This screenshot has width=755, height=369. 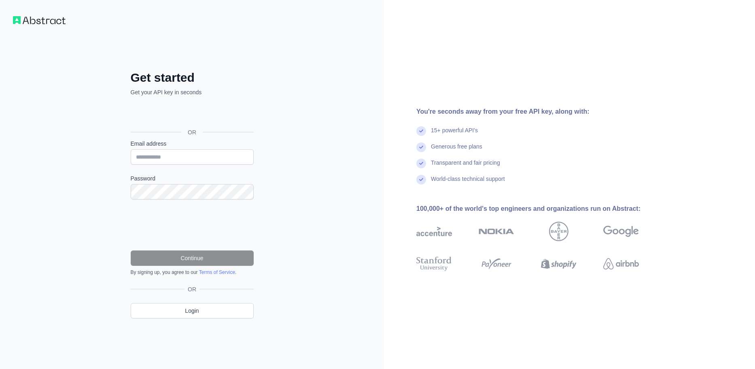 What do you see at coordinates (466, 167) in the screenshot?
I see `div: Transparent and fair pricing` at bounding box center [466, 167].